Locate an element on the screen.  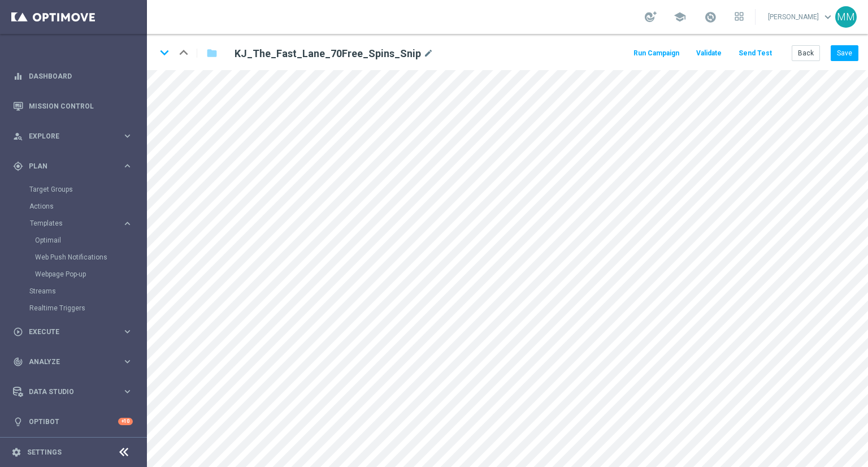
h2: KJ_The_Fast_Lane_70Free_Spins_Snip is located at coordinates (328, 54).